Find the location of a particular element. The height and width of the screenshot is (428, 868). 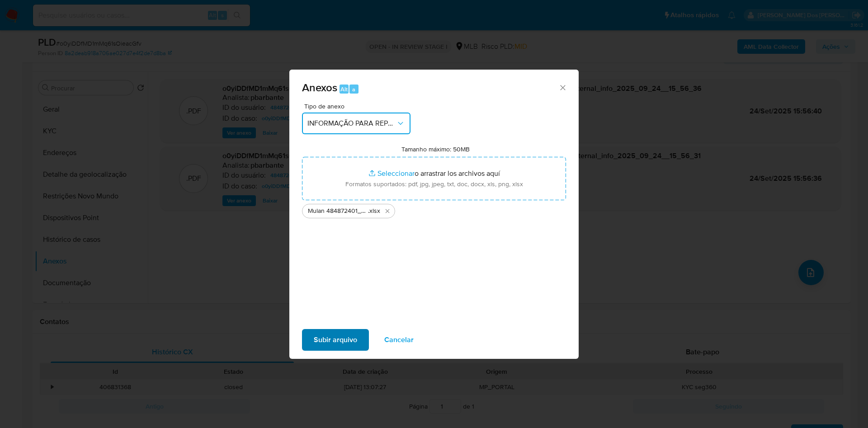

button: INFORMAÇÃO PARA REPORTE - COAF is located at coordinates (357, 123).